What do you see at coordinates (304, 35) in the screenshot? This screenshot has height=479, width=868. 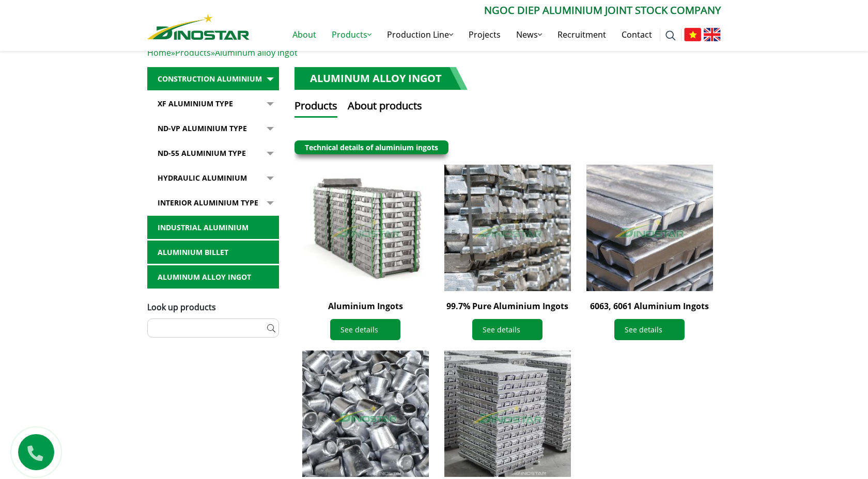 I see `a: About` at bounding box center [304, 35].